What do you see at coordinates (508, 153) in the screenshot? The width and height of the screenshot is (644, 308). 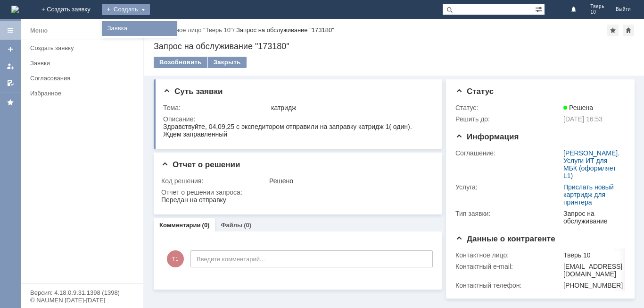 I see `div: Соглашение:` at bounding box center [508, 153].